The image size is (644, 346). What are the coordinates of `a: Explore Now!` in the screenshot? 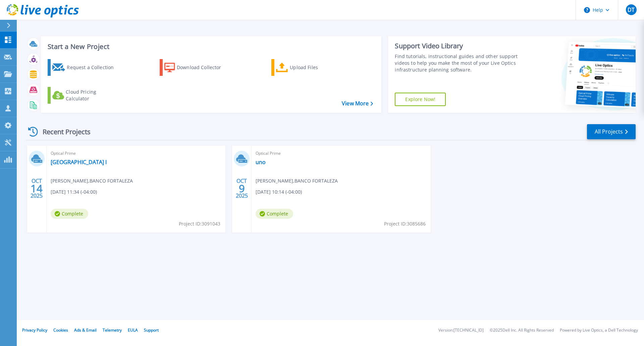 It's located at (420, 99).